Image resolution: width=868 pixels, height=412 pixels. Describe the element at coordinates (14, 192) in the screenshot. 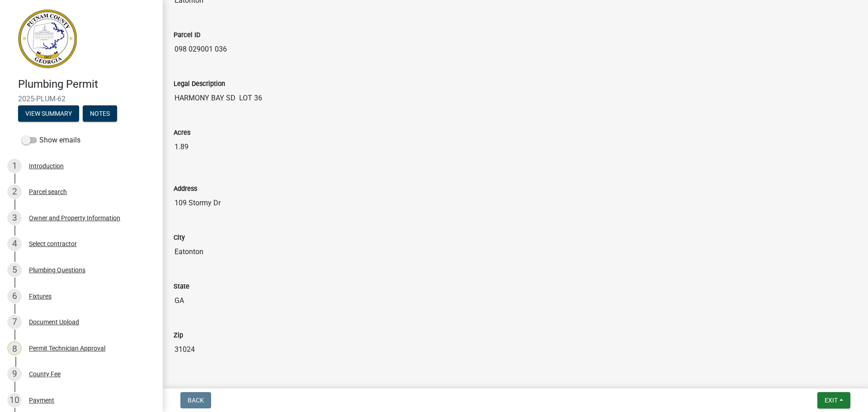

I see `div: 2` at that location.